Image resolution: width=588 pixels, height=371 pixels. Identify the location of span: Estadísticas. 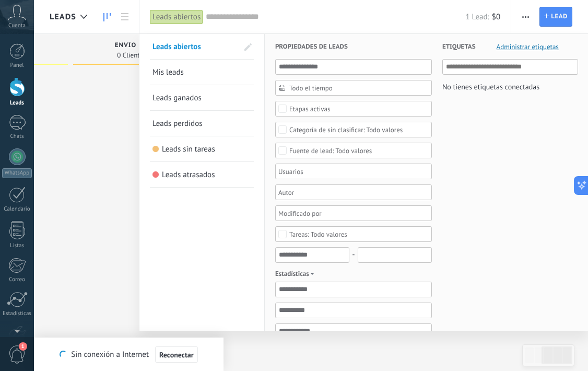
(296, 273).